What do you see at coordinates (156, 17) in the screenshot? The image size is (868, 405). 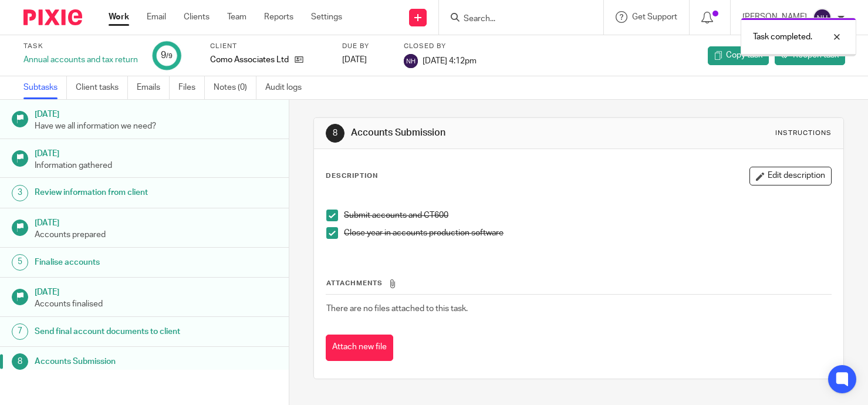 I see `a: Email` at bounding box center [156, 17].